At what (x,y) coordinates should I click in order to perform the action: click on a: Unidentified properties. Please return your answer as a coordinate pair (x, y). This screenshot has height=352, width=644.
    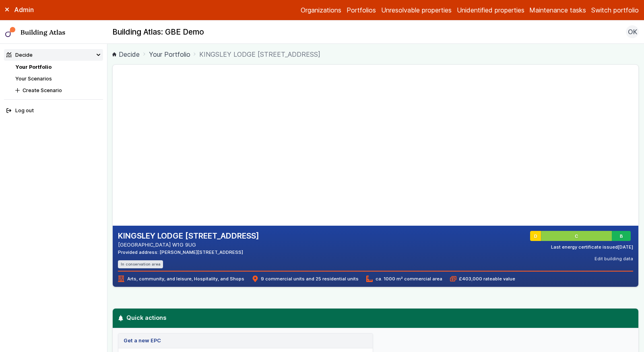
    Looking at the image, I should click on (490, 10).